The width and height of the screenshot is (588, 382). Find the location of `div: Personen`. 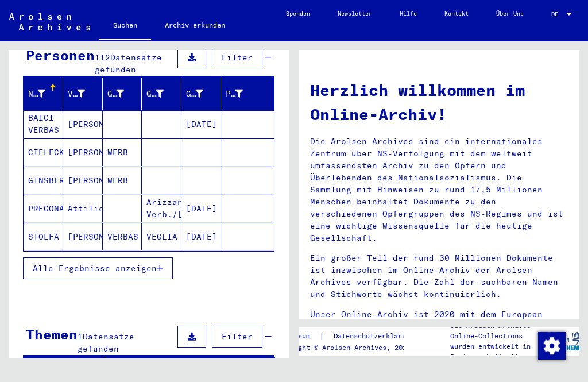

div: Personen is located at coordinates (60, 55).